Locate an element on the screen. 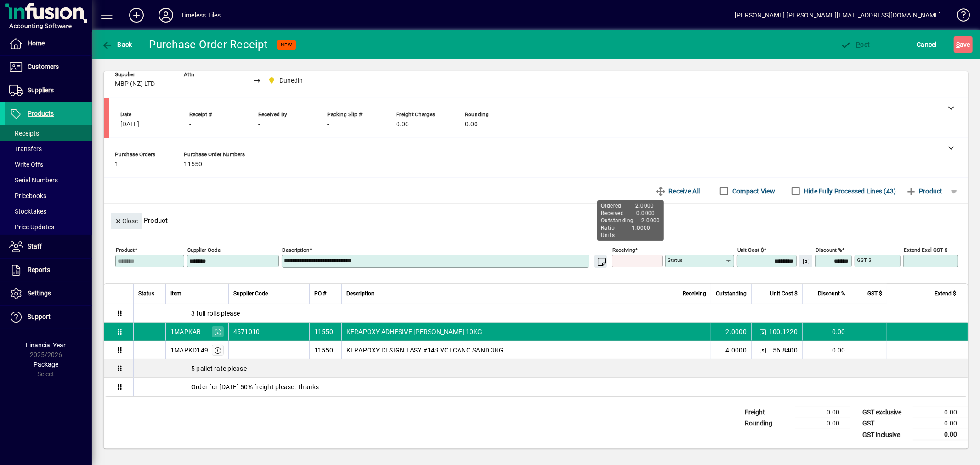 The image size is (980, 465). span: Package is located at coordinates (46, 364).